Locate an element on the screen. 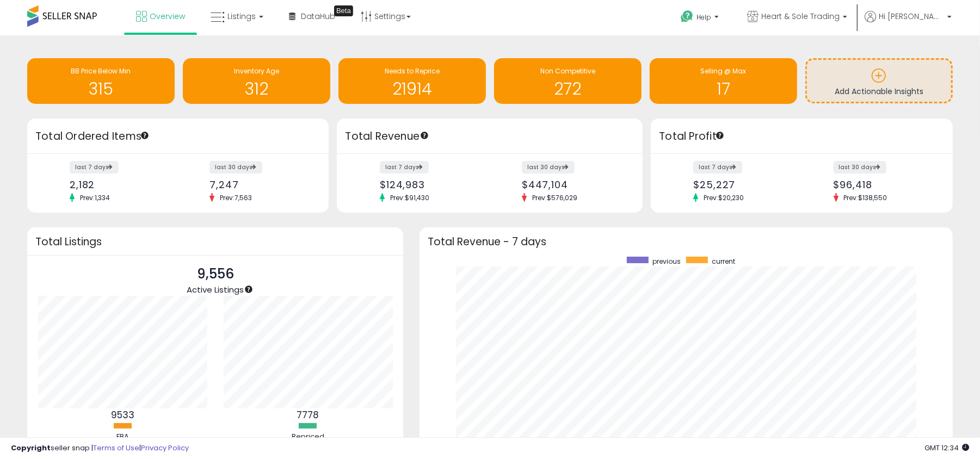 This screenshot has width=980, height=459. span: Non Competitive is located at coordinates (568, 71).